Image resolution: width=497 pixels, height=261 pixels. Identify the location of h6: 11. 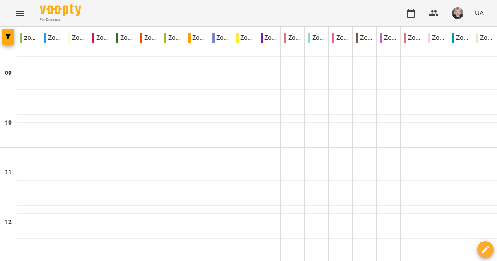
(8, 173).